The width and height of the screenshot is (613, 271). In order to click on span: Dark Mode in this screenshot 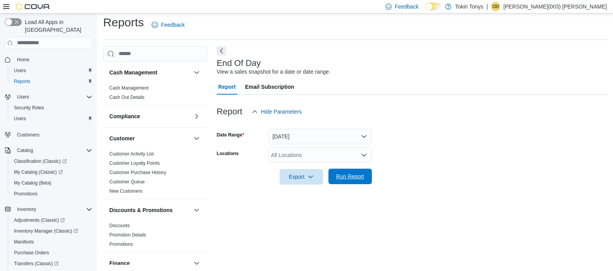, I will do `click(425, 10)`.